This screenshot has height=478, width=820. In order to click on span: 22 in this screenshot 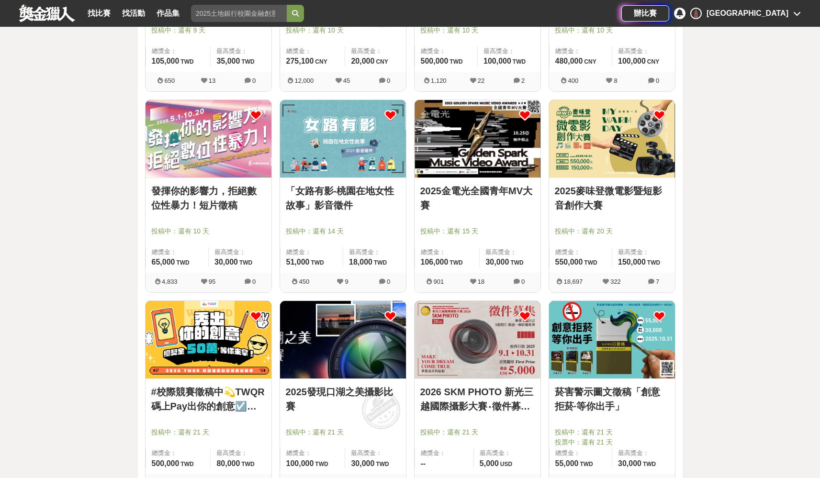, I will do `click(481, 80)`.